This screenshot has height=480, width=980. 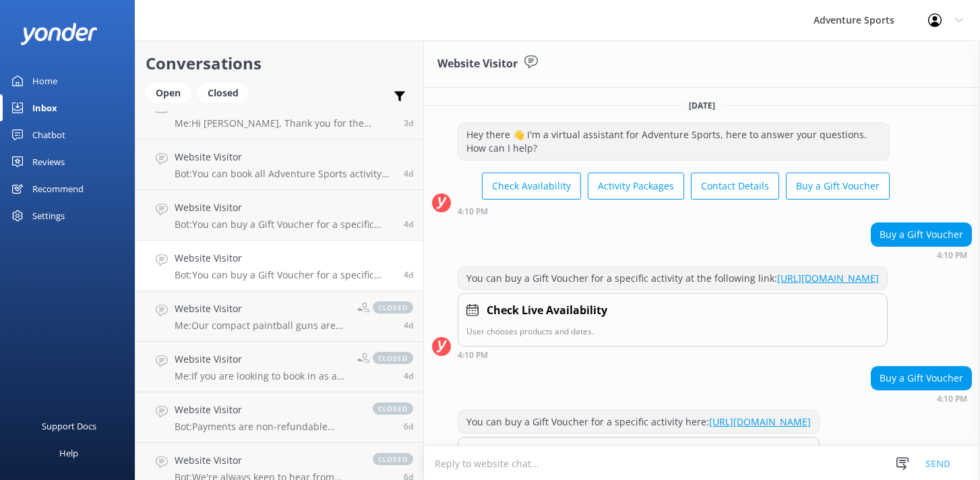 I want to click on span: Sep 11 2025 08:38pm (UTC +01:00) Europe/London, so click(x=409, y=123).